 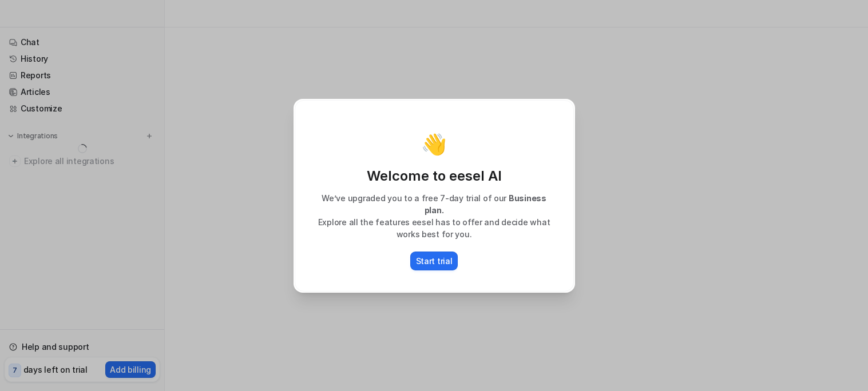 I want to click on p: Start trial, so click(x=434, y=261).